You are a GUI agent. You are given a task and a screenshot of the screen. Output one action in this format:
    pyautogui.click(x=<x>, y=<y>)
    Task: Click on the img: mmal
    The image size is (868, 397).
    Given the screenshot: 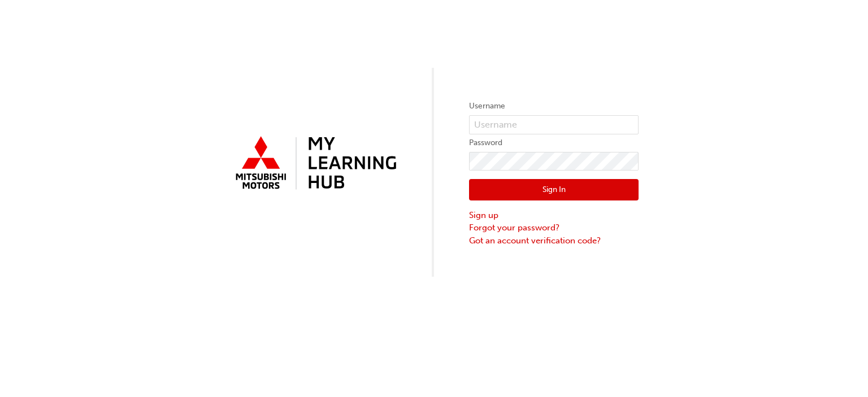 What is the action you would take?
    pyautogui.click(x=314, y=164)
    